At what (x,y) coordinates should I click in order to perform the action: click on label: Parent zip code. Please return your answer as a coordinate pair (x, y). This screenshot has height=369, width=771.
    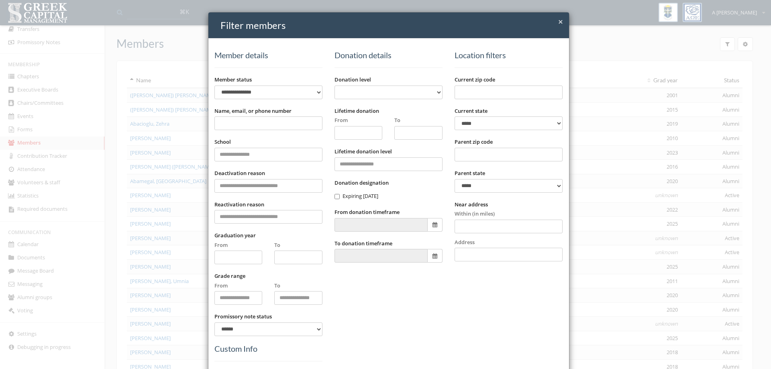
    Looking at the image, I should click on (473, 142).